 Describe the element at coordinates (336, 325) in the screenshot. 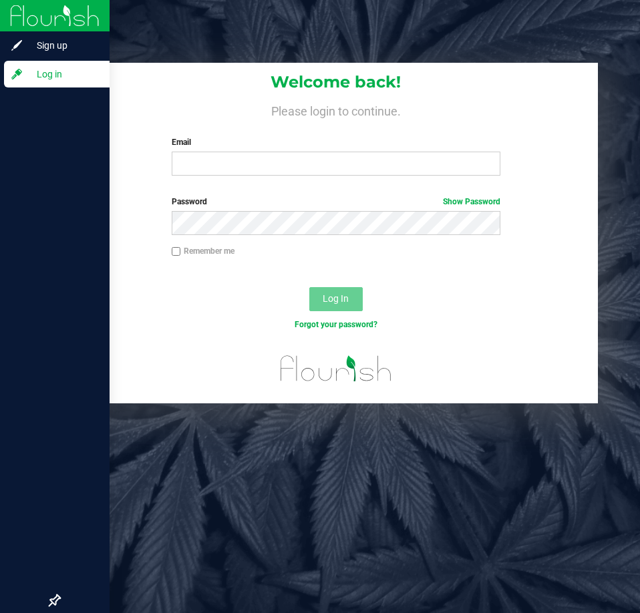

I see `a: Forgot your password?` at that location.